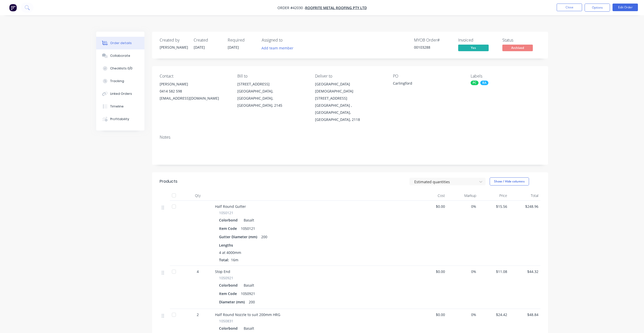 This screenshot has height=333, width=644. Describe the element at coordinates (291, 7) in the screenshot. I see `span: Order #42030 -` at that location.